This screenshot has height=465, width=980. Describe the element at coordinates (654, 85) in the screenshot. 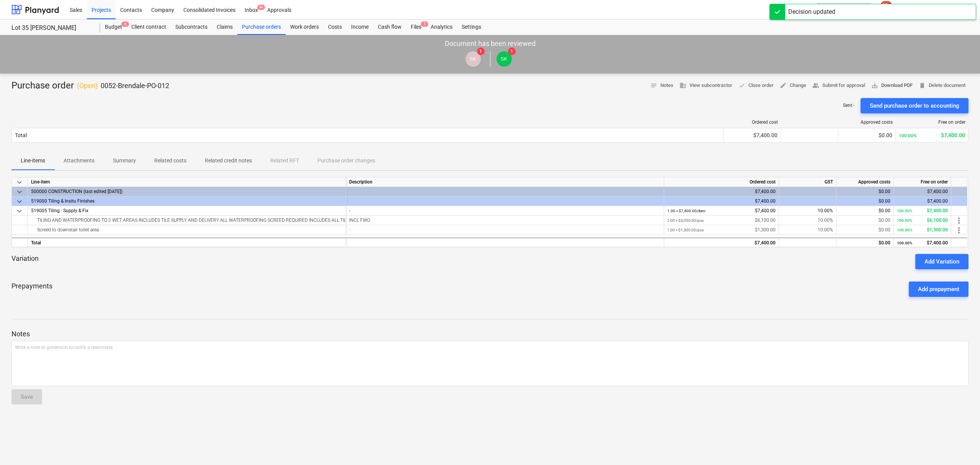

I see `span: notes` at that location.